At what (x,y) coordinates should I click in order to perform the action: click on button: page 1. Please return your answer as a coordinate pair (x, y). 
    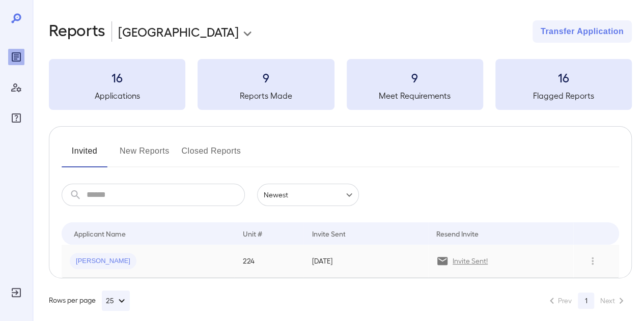
    Looking at the image, I should click on (586, 301).